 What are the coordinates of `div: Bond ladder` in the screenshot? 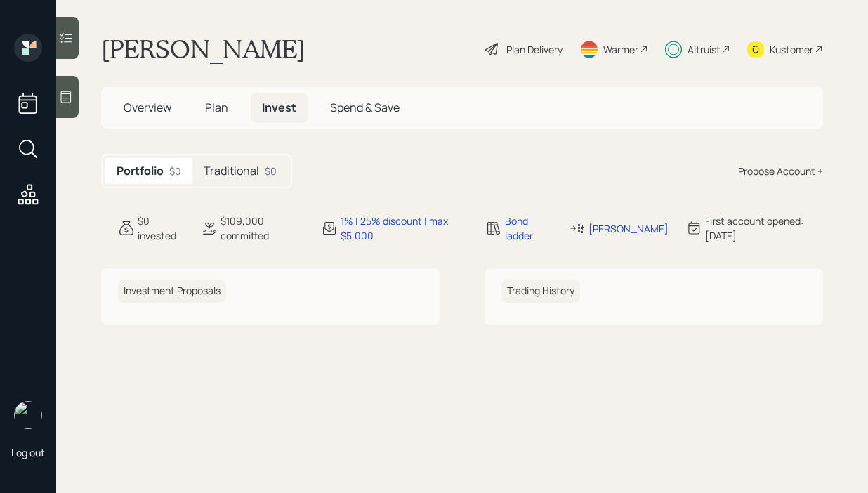 It's located at (528, 229).